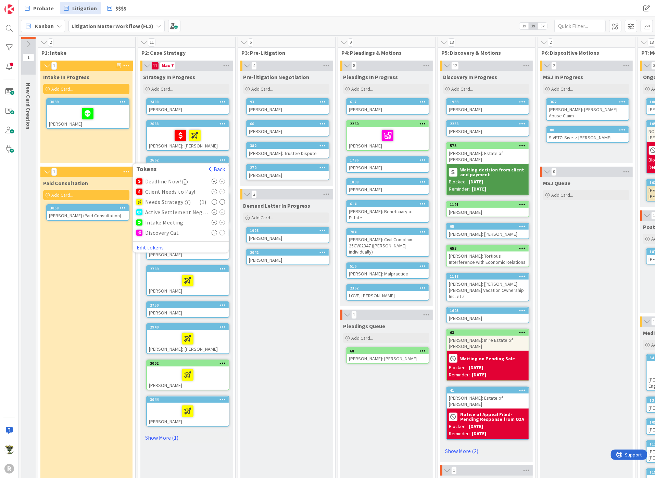  Describe the element at coordinates (170, 192) in the screenshot. I see `span: Client Needs to Pay!` at that location.